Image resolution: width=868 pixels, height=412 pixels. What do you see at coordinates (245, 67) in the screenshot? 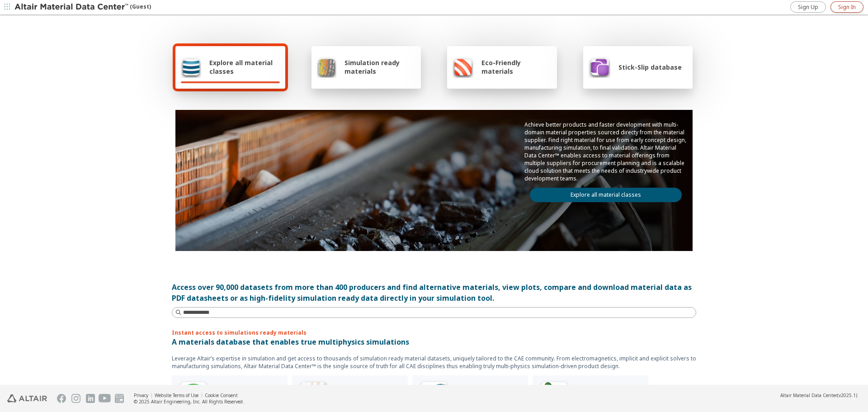
I see `span: Explore all material classes` at bounding box center [245, 67].